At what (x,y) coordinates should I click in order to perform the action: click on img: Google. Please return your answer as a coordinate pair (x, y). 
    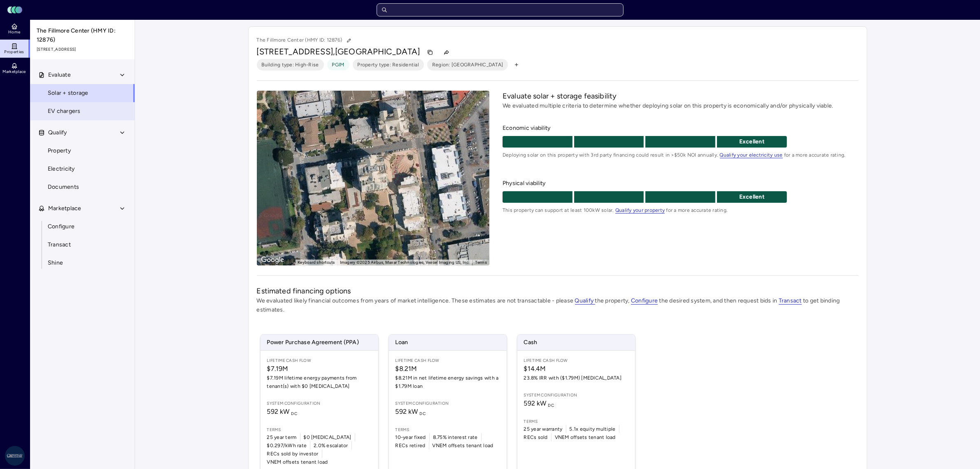
    Looking at the image, I should click on (273, 260).